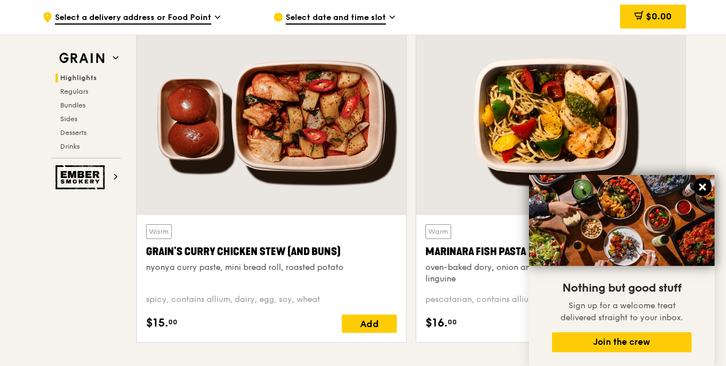 The width and height of the screenshot is (726, 366). Describe the element at coordinates (78, 78) in the screenshot. I see `span: Highlights` at that location.